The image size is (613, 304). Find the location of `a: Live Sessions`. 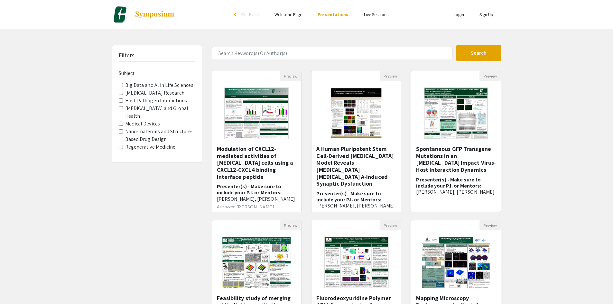

a: Live Sessions is located at coordinates (376, 14).